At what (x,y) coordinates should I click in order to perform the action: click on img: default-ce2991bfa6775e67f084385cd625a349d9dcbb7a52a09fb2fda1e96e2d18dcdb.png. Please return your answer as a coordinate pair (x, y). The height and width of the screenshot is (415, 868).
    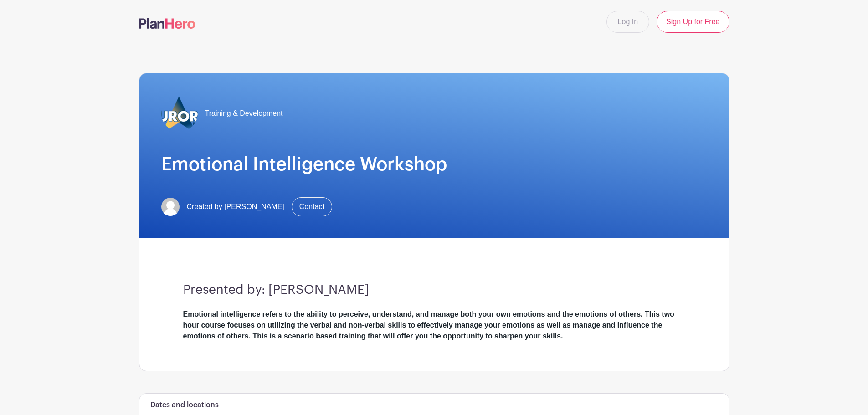
    Looking at the image, I should click on (170, 207).